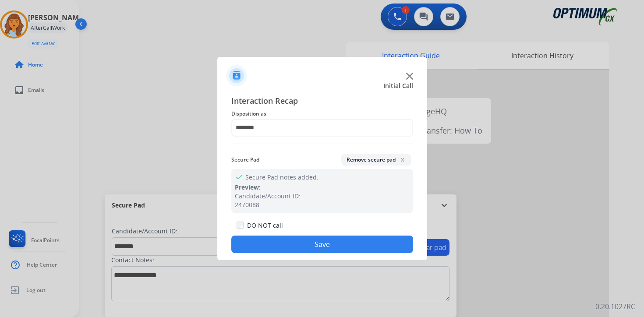 The height and width of the screenshot is (317, 644). I want to click on p: 0.20.1027RC, so click(615, 306).